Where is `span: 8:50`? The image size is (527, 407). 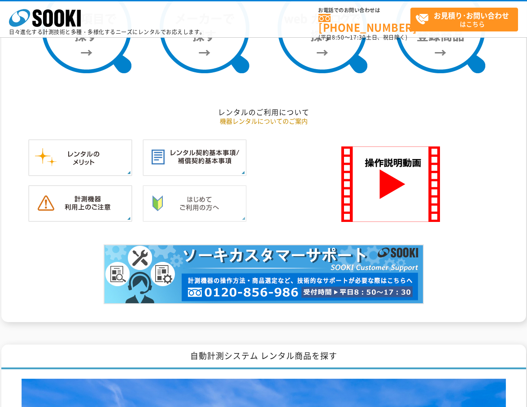 span: 8:50 is located at coordinates (338, 37).